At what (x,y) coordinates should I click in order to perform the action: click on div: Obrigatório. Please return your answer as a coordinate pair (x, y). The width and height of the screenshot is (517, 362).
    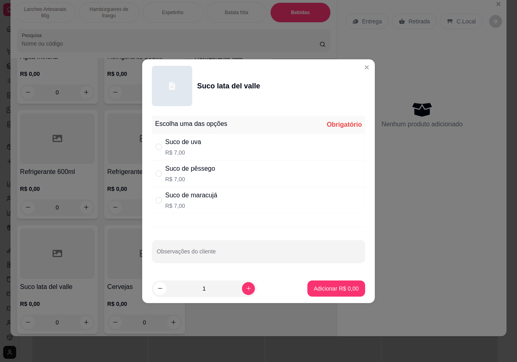
    Looking at the image, I should click on (344, 125).